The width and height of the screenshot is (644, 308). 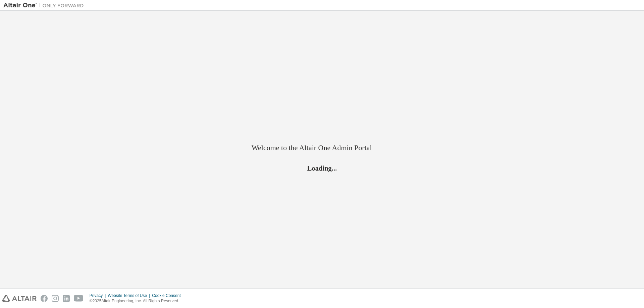 What do you see at coordinates (44, 298) in the screenshot?
I see `img: facebook.svg` at bounding box center [44, 298].